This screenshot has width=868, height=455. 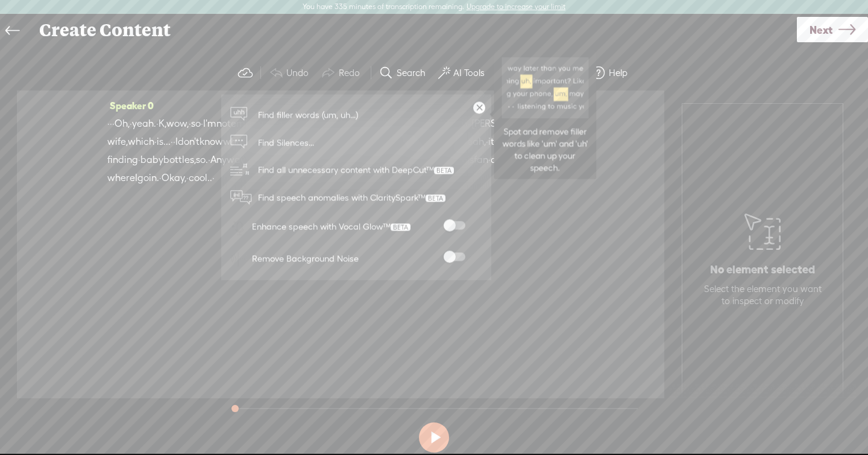 I want to click on button: Undo, so click(x=290, y=73).